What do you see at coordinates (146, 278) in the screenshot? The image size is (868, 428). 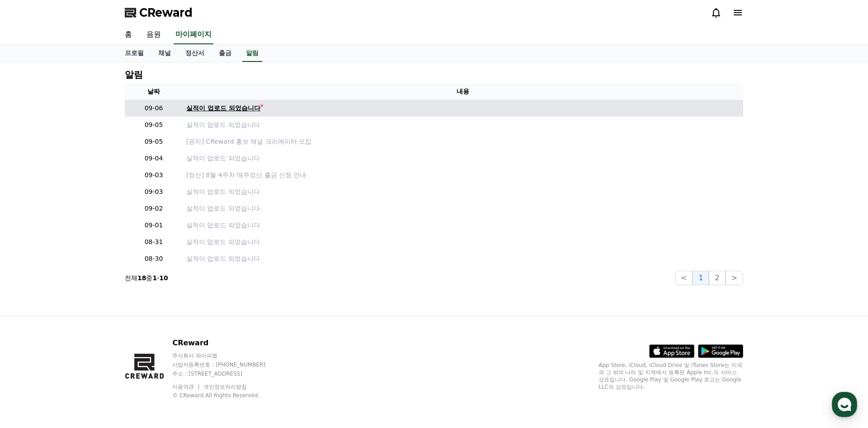 I see `p: 전체 중 -` at bounding box center [146, 278].